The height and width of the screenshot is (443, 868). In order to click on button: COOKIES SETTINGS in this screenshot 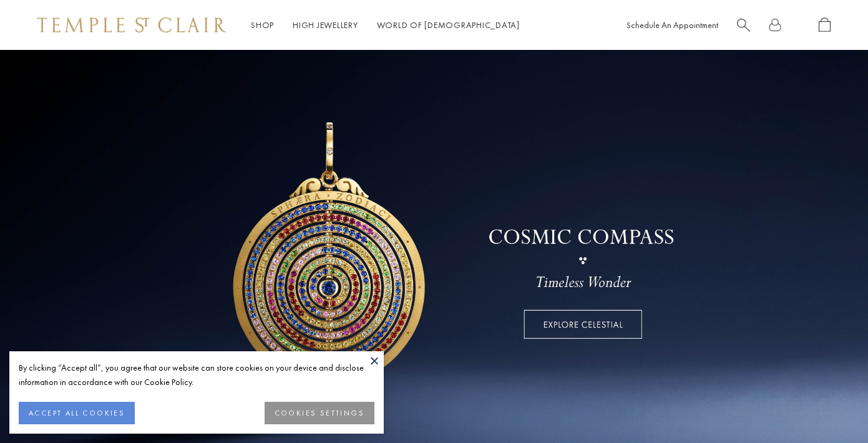, I will do `click(320, 413)`.